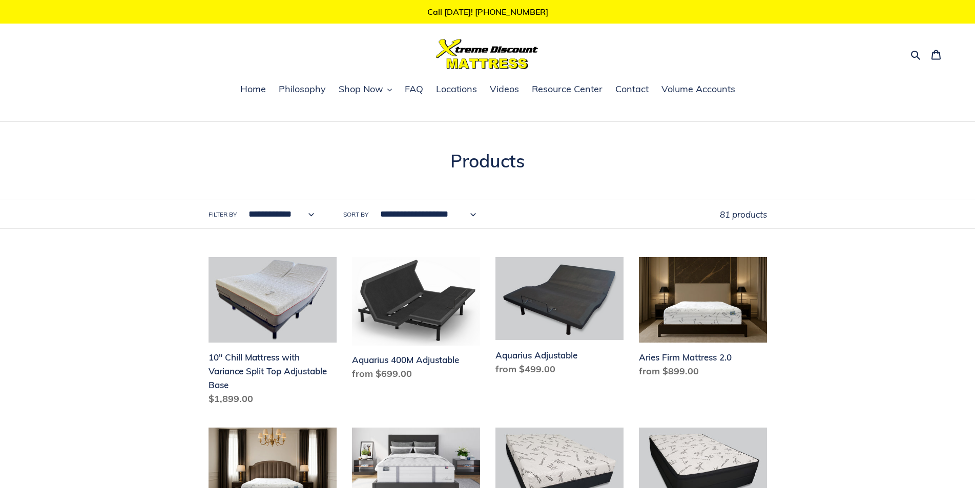 The width and height of the screenshot is (975, 488). I want to click on a: 10" Chill Mattress with Variance Split Top Adjustable Base, so click(273, 334).